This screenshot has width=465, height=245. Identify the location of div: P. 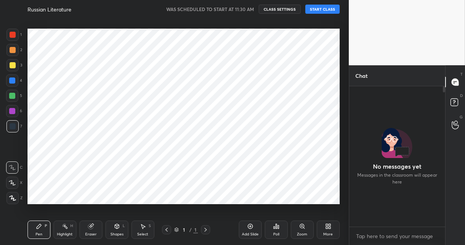
(46, 226).